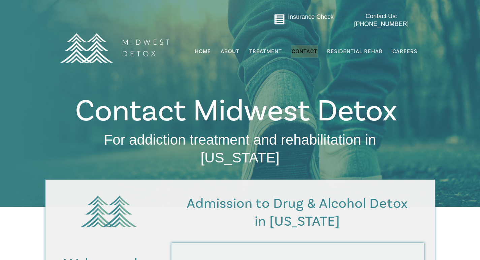  Describe the element at coordinates (203, 52) in the screenshot. I see `a: Home` at that location.